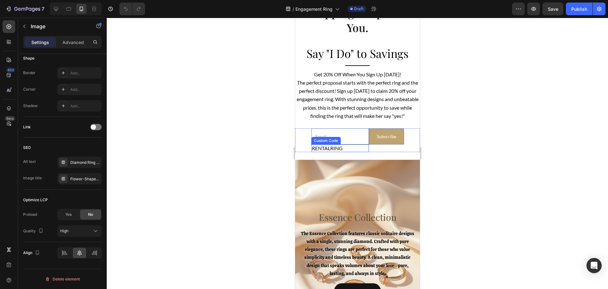  What do you see at coordinates (32, 178) in the screenshot?
I see `div: Image title` at bounding box center [32, 178].